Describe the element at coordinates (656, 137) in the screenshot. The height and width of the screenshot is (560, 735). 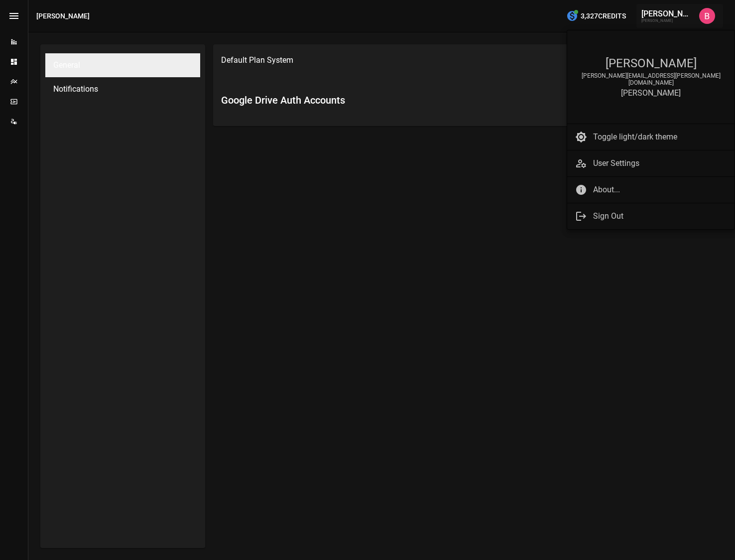
I see `span: Toggle light/dark theme` at that location.